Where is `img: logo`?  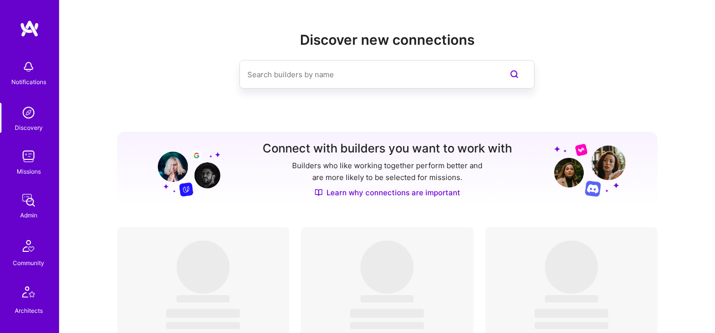
img: logo is located at coordinates (29, 29).